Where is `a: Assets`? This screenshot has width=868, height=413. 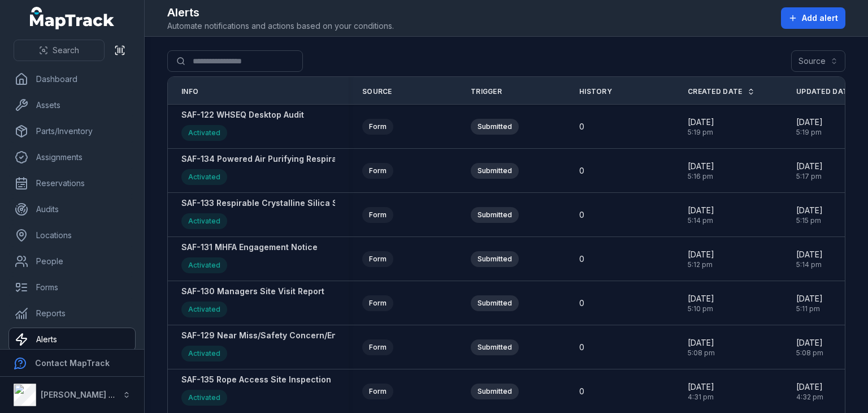 a: Assets is located at coordinates (72, 105).